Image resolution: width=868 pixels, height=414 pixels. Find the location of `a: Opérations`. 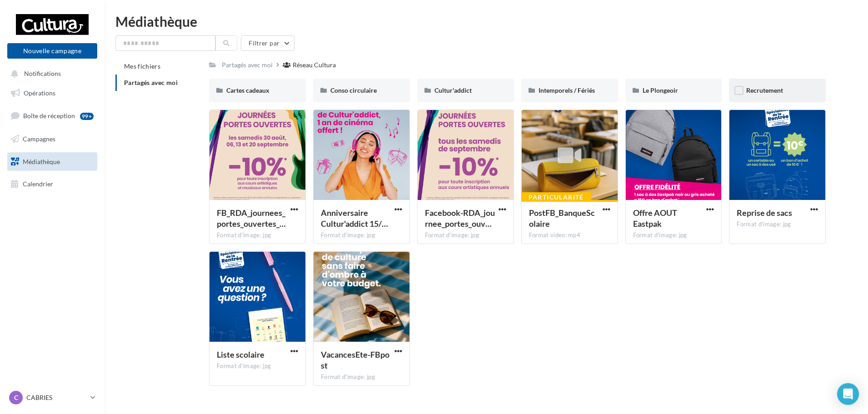

a: Opérations is located at coordinates (52, 93).